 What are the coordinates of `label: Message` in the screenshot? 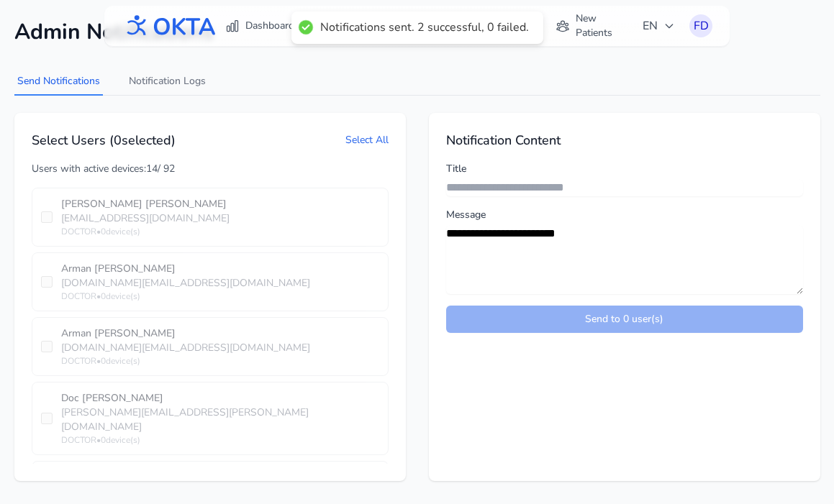 It's located at (624, 215).